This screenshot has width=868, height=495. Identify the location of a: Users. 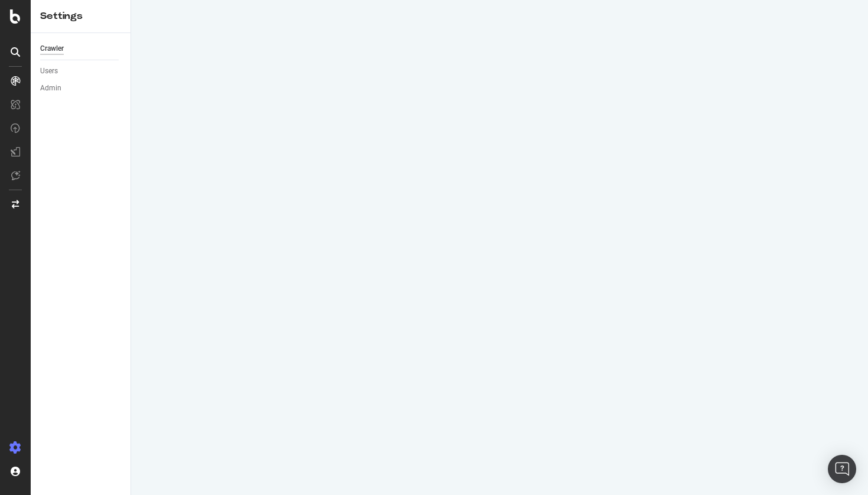
(81, 71).